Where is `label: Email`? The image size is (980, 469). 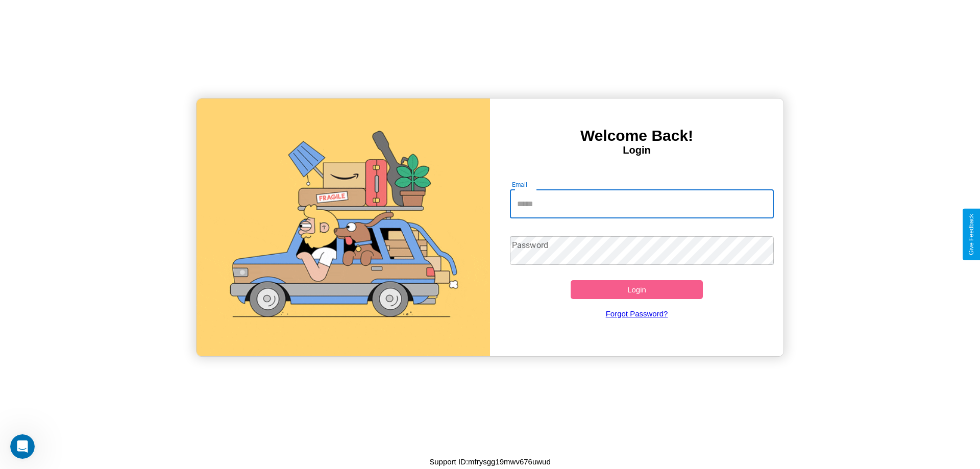
label: Email is located at coordinates (519, 184).